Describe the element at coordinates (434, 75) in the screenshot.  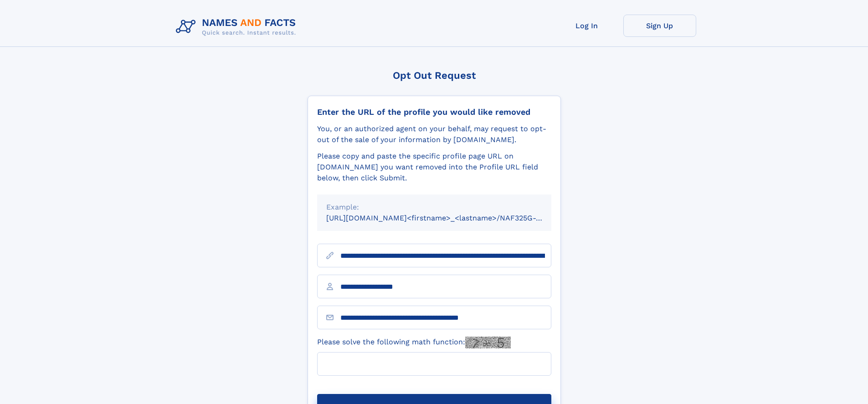
I see `div: Opt Out Request` at that location.